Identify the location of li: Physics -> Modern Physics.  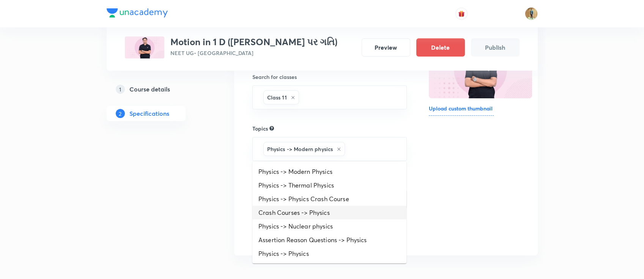
(329, 172).